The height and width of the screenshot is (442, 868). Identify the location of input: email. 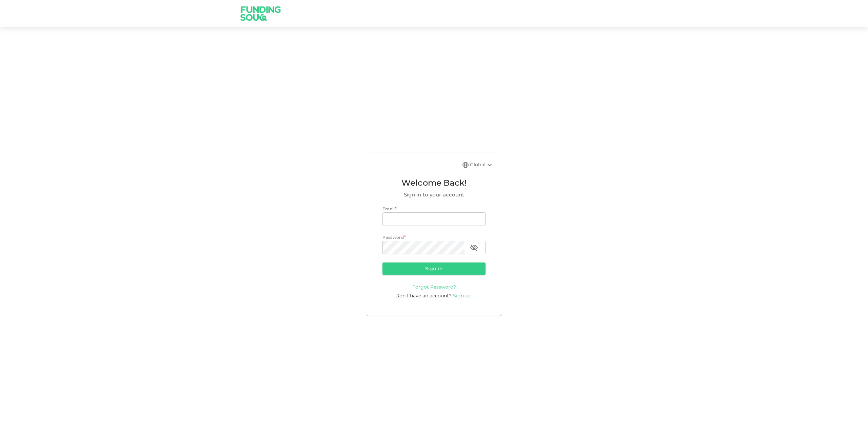
(434, 219).